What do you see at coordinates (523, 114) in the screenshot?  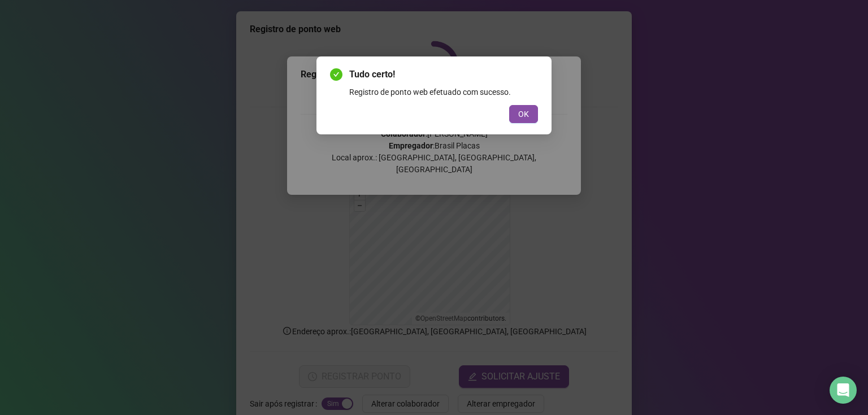 I see `button: OK` at bounding box center [523, 114].